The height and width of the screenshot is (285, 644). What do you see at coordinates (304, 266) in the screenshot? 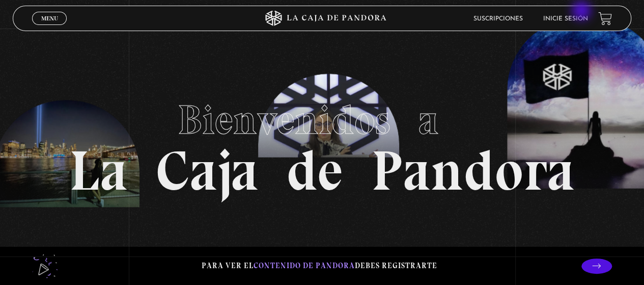
I see `span: contenido de Pandora` at bounding box center [304, 266].